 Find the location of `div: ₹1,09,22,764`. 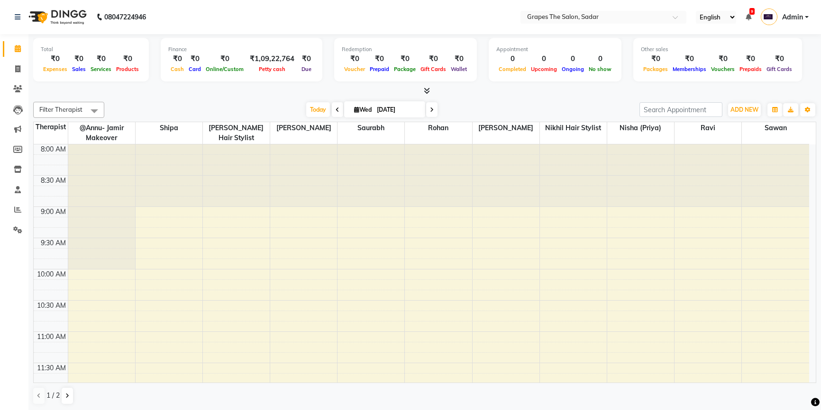

div: ₹1,09,22,764 is located at coordinates (272, 59).